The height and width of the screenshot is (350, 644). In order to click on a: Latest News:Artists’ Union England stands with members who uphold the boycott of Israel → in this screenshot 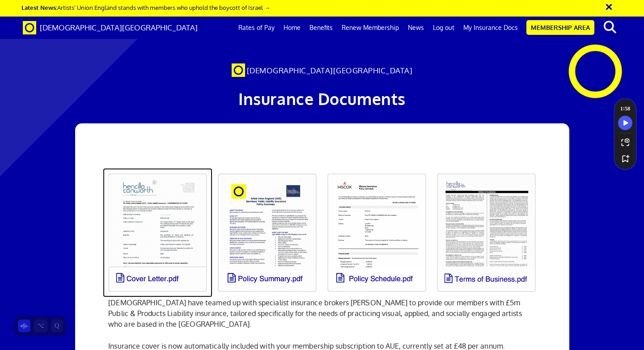, I will do `click(146, 7)`.